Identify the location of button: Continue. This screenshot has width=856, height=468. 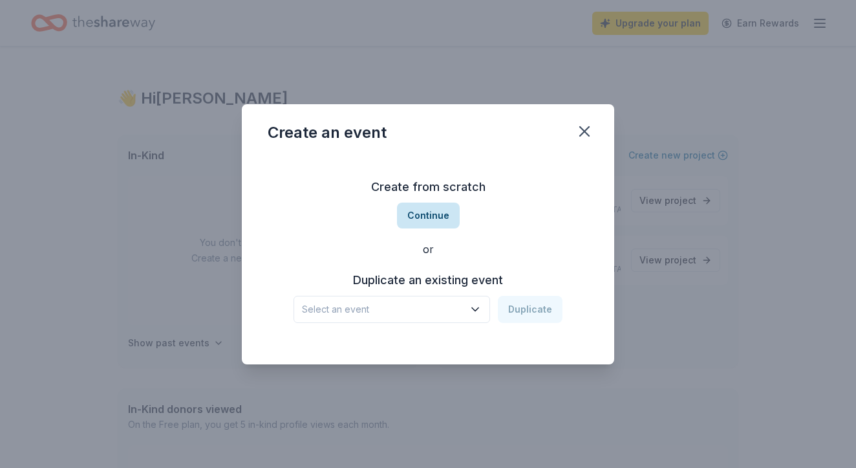
(428, 215).